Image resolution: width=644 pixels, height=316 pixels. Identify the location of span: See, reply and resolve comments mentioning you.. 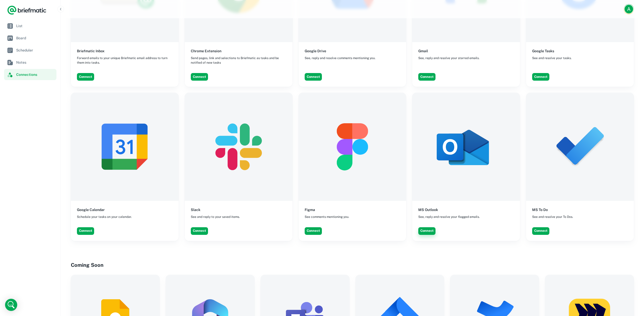
(340, 58).